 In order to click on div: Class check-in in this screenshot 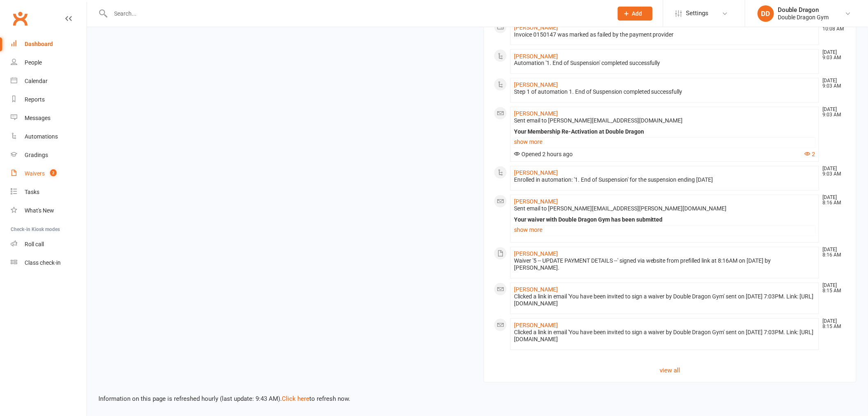, I will do `click(42, 262)`.